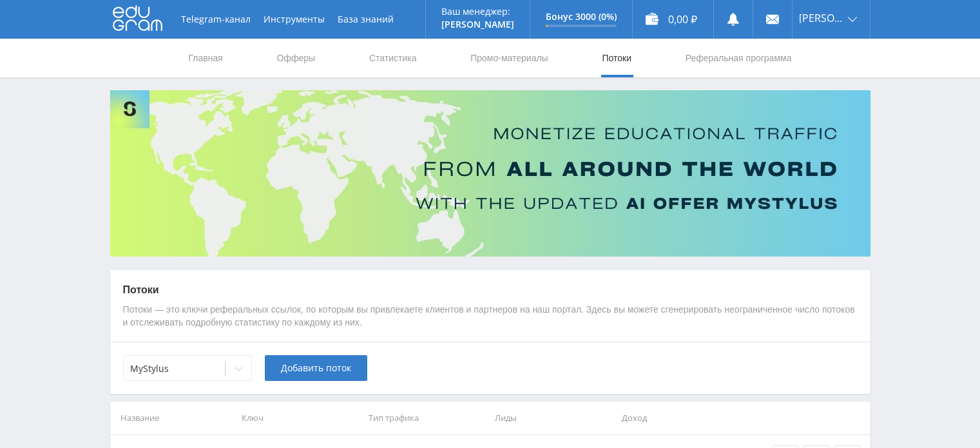 This screenshot has width=980, height=448. I want to click on a: Промо-материалы, so click(509, 58).